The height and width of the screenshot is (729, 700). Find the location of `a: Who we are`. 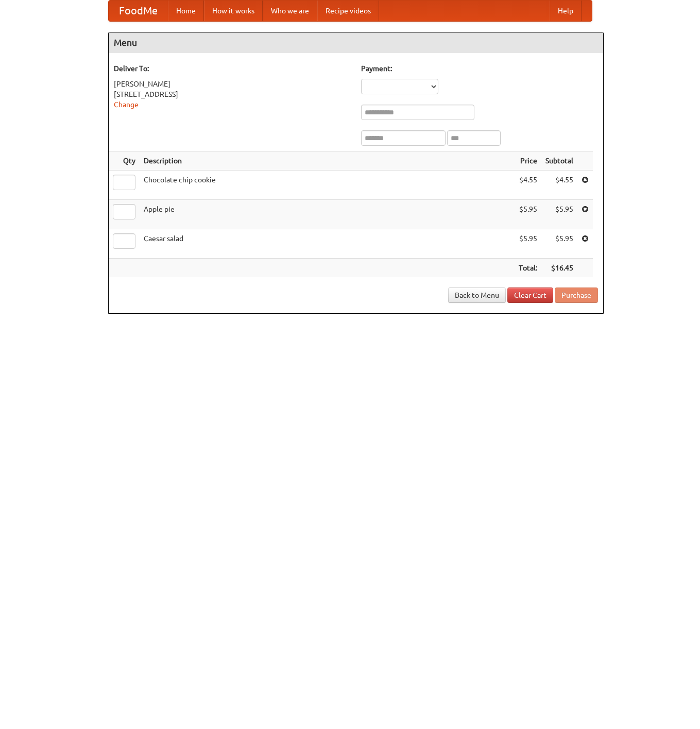

a: Who we are is located at coordinates (290, 11).